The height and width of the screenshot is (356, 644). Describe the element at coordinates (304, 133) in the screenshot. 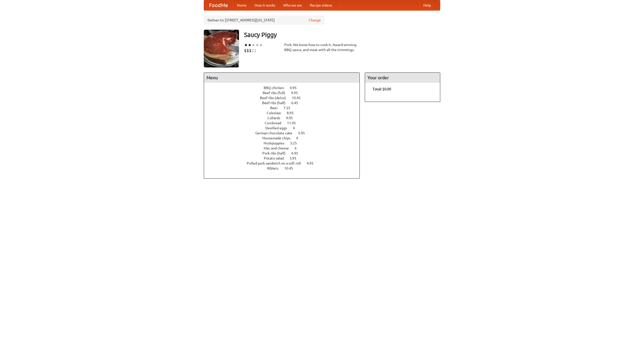

I see `span: 5.95` at that location.